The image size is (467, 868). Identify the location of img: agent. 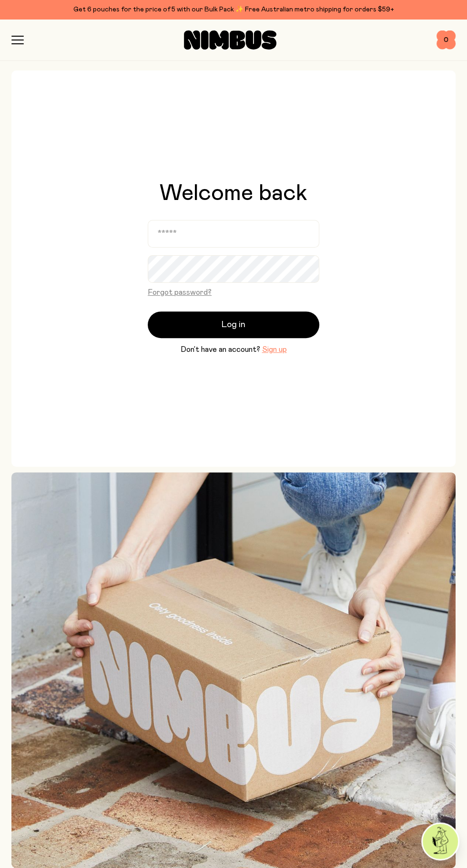
(441, 842).